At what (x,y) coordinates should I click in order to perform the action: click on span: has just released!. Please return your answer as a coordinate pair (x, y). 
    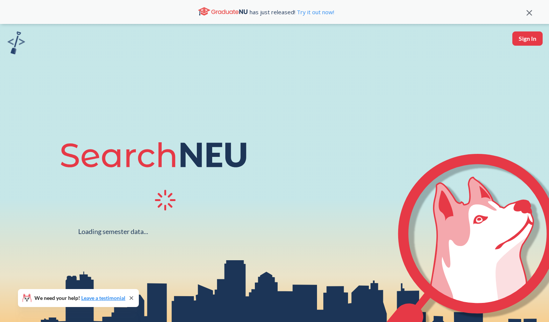
    Looking at the image, I should click on (292, 12).